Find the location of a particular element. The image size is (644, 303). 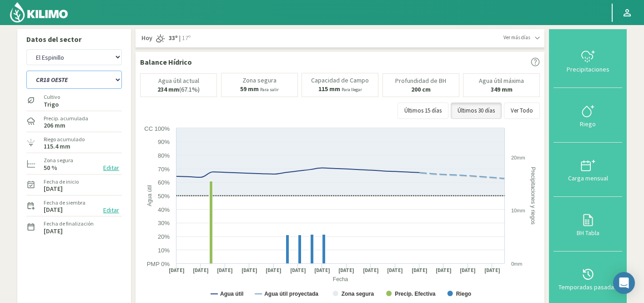

button: BH Tabla is located at coordinates (588, 224).